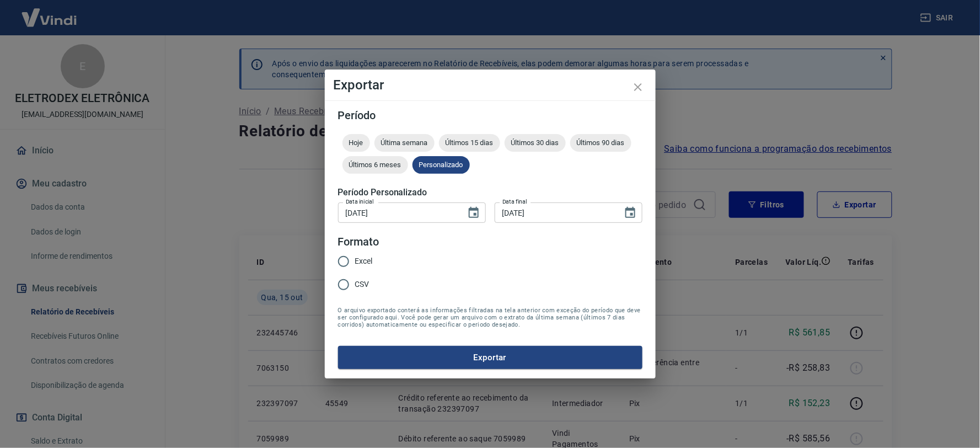  I want to click on legend: Formato, so click(359, 242).